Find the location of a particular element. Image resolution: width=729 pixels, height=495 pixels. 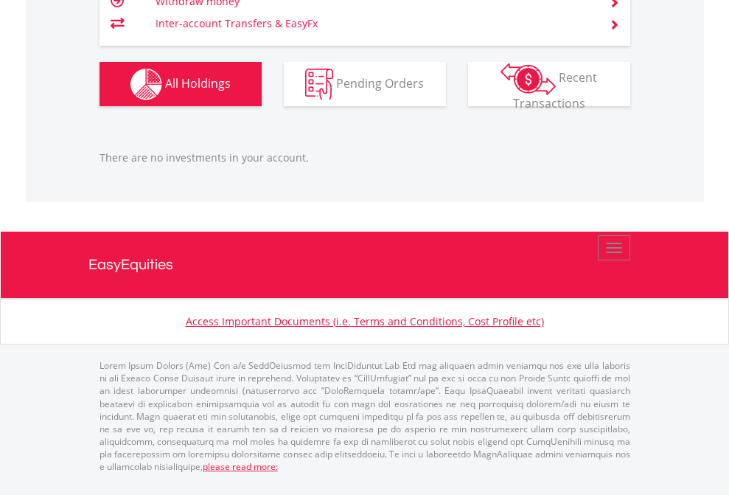

button: Recent Transactions is located at coordinates (549, 84).